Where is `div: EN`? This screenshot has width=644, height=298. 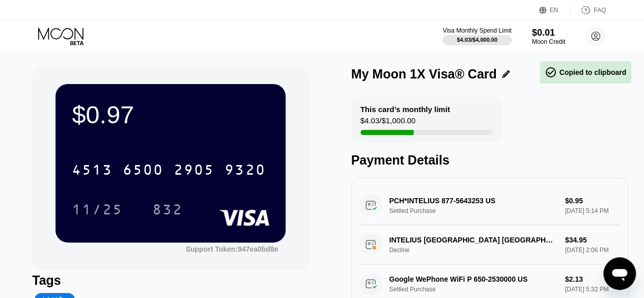 div: EN is located at coordinates (554, 10).